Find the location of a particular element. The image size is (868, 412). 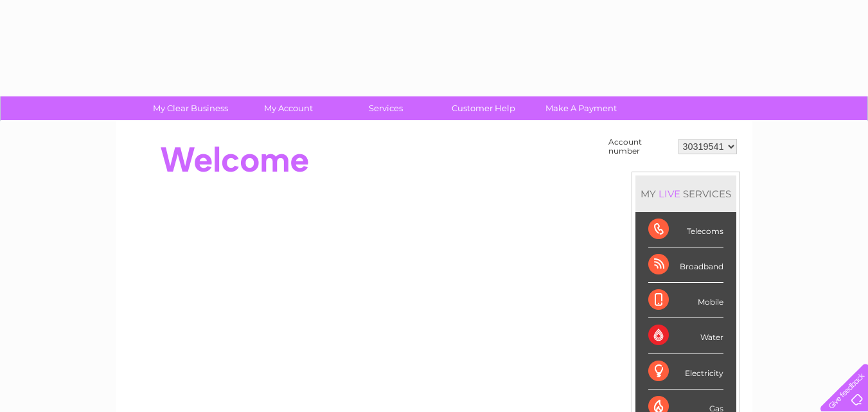

td: Account number is located at coordinates (640, 147).